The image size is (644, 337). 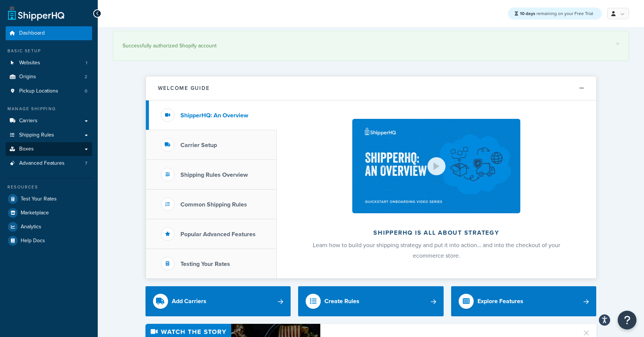 What do you see at coordinates (218, 301) in the screenshot?
I see `a: Add Carriers` at bounding box center [218, 301].